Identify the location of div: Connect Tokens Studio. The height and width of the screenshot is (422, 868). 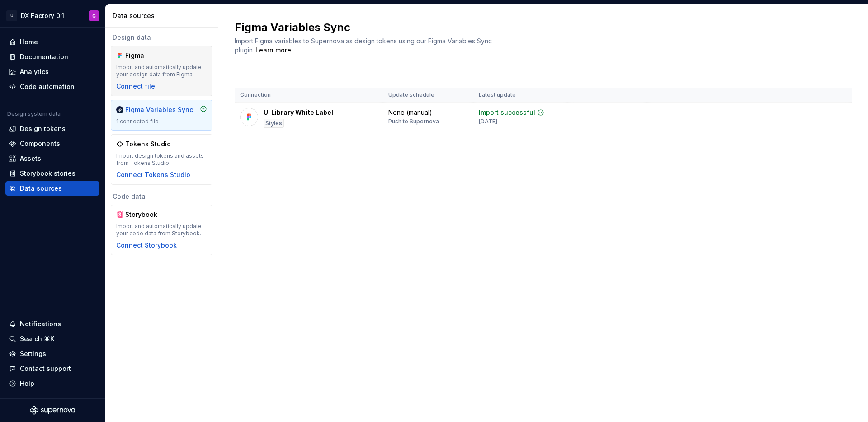
(154, 175).